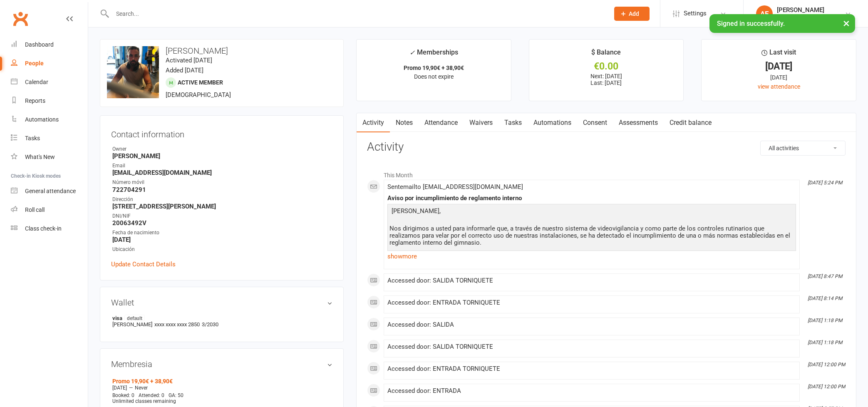 The width and height of the screenshot is (868, 407). I want to click on span: Active member, so click(200, 82).